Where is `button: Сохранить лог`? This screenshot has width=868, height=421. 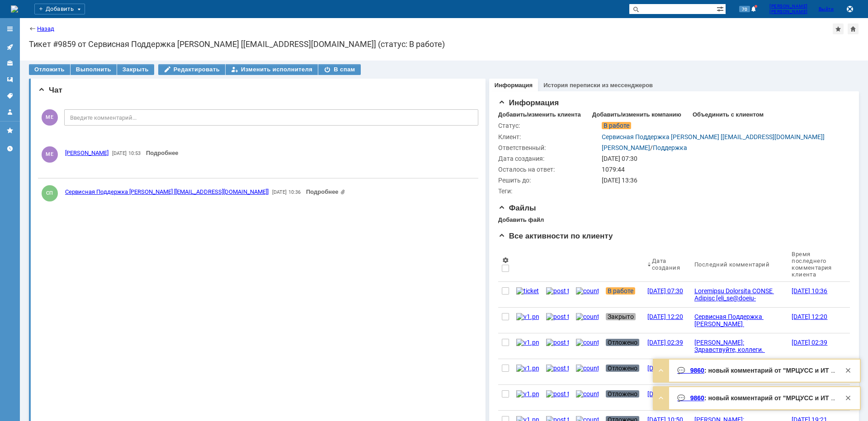 button: Сохранить лог is located at coordinates (850, 9).